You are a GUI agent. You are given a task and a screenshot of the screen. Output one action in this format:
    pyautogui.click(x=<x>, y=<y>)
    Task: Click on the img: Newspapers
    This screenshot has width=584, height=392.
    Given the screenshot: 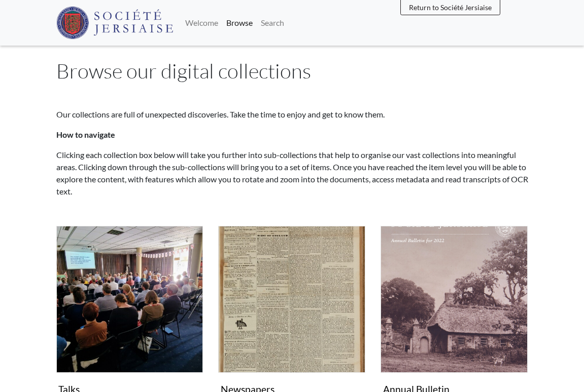 What is the action you would take?
    pyautogui.click(x=292, y=300)
    